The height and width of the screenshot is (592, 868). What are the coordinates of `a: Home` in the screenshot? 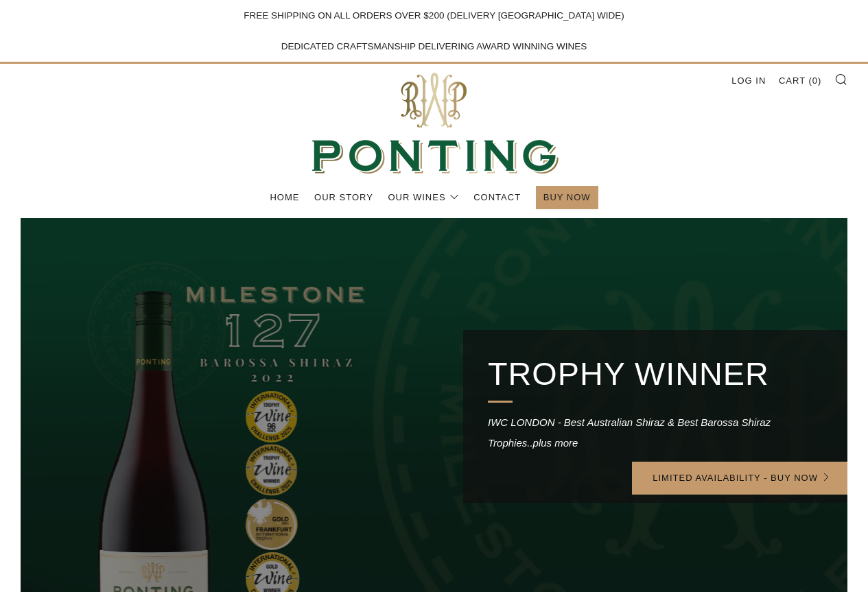 It's located at (284, 198).